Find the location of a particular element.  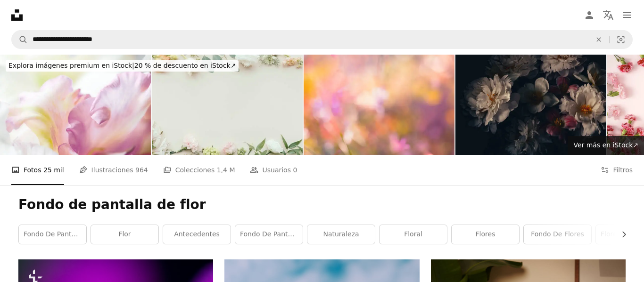

a: Ilustraciones 964 is located at coordinates (114, 170).